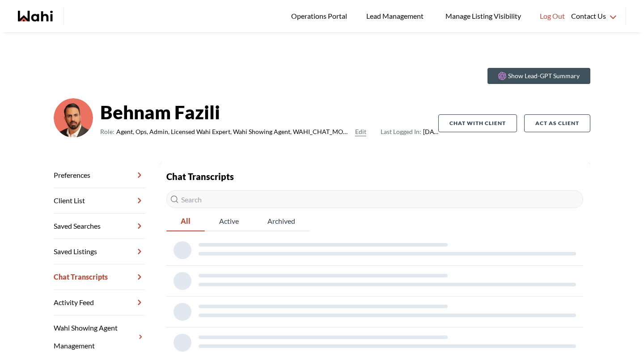  Describe the element at coordinates (200, 176) in the screenshot. I see `strong: Chat Transcripts` at that location.